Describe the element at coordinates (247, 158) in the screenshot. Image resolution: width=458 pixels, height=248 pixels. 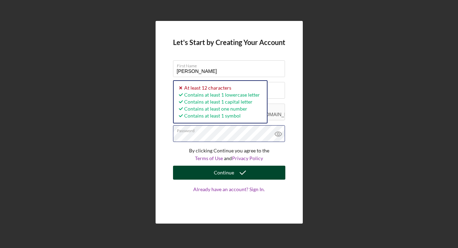
I see `a: Privacy Policy` at that location.